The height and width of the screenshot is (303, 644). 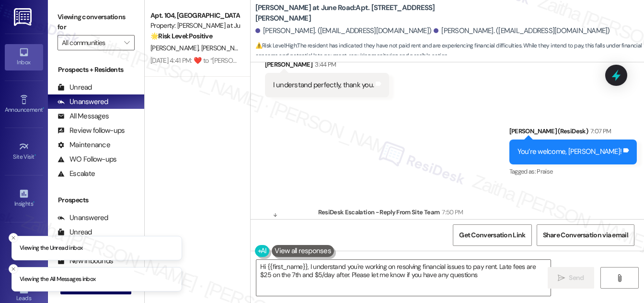 I want to click on div: Tagged as:, so click(x=573, y=171).